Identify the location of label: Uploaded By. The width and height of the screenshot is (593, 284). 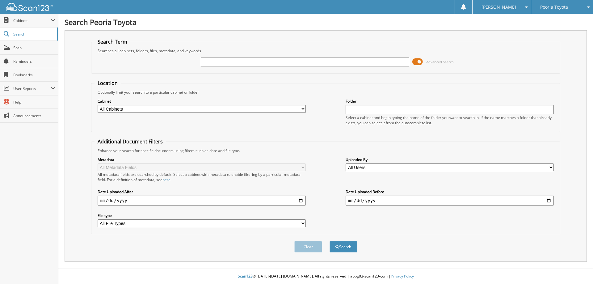
(450, 159).